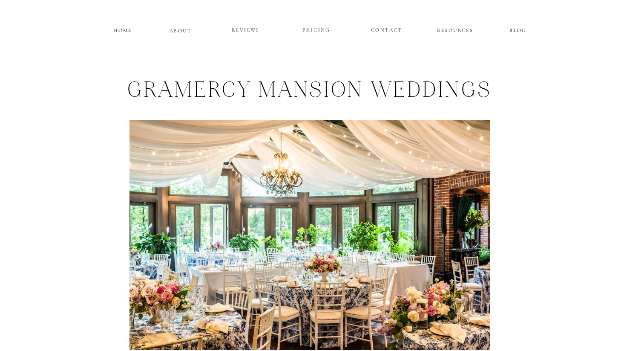  What do you see at coordinates (455, 29) in the screenshot?
I see `p: RESOURCES` at bounding box center [455, 29].